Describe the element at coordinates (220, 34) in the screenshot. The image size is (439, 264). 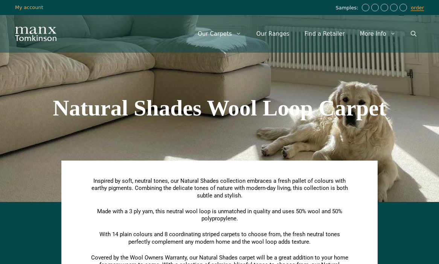
I see `a: Our Carpets` at that location.